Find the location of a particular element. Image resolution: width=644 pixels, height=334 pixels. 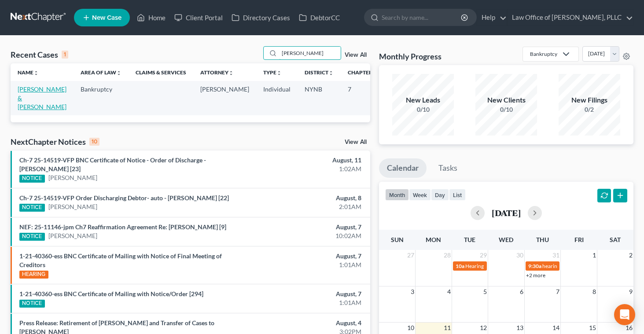

div: 2:01AM is located at coordinates (307, 207).